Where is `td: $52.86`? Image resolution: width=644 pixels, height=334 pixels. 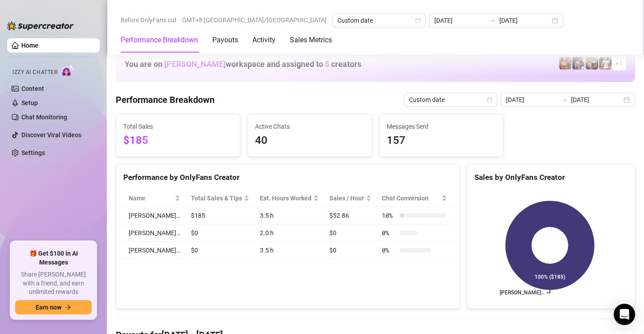 td: $52.86 is located at coordinates (350, 216).